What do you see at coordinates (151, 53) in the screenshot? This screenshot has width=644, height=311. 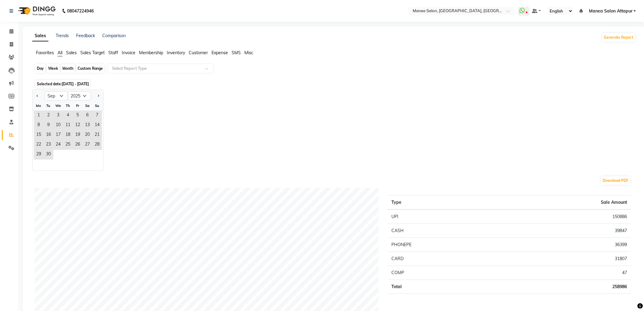 I see `span: Membership` at bounding box center [151, 53].